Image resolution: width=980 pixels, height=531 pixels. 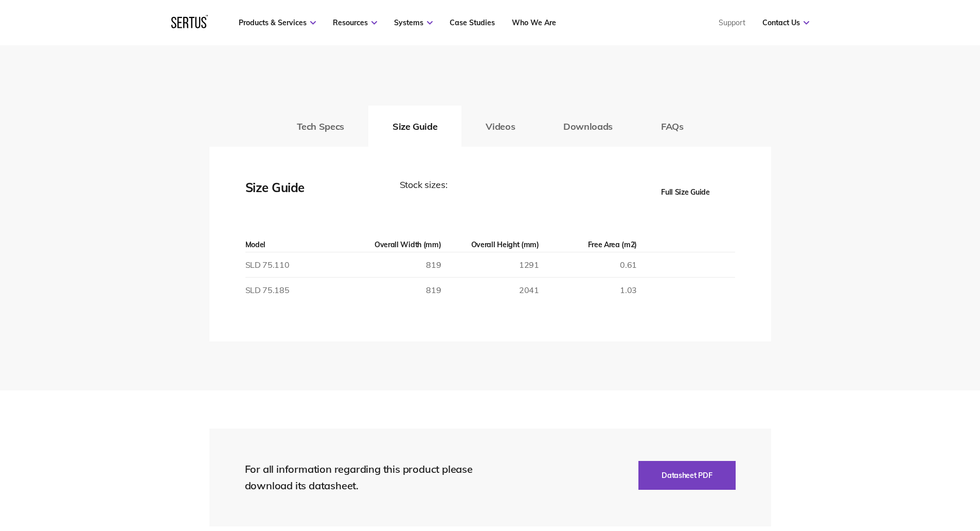 What do you see at coordinates (588, 126) in the screenshot?
I see `button: Downloads` at bounding box center [588, 126].